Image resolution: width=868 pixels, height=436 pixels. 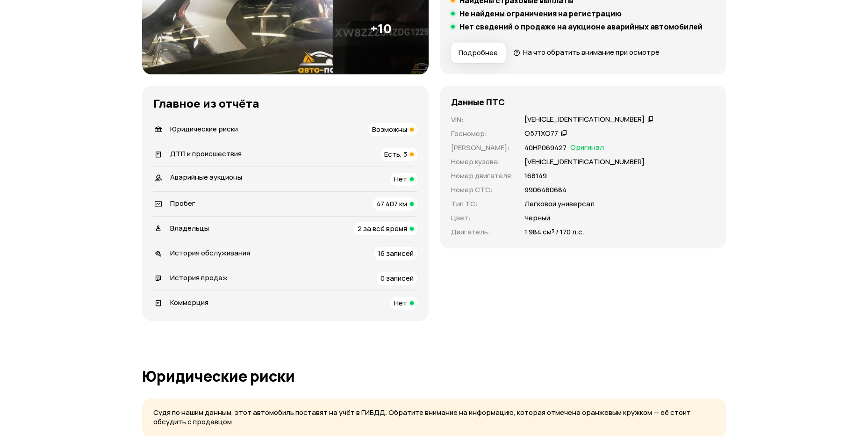 What do you see at coordinates (554, 232) in the screenshot?
I see `p: 1 984 см³ / 170 л.с.` at bounding box center [554, 232].